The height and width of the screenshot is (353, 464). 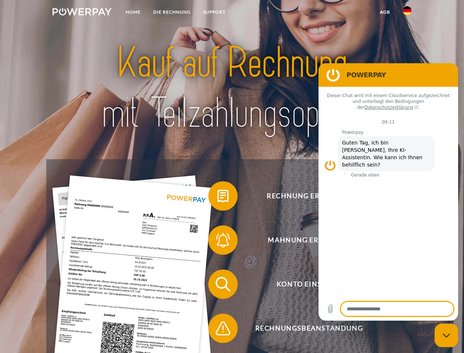 I want to click on a: Konto einsehen, so click(x=304, y=284).